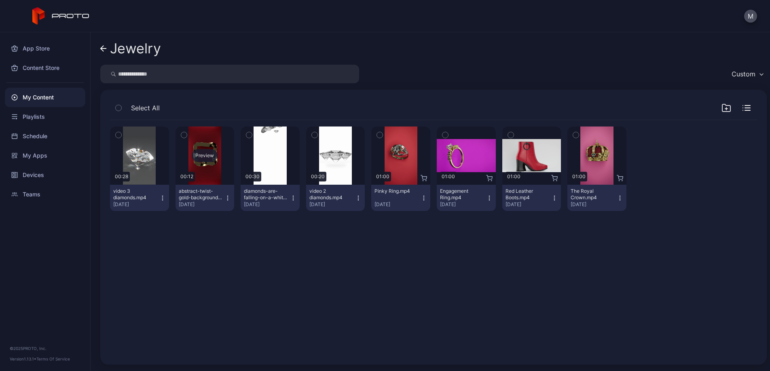 The width and height of the screenshot is (770, 371). Describe the element at coordinates (135, 195) in the screenshot. I see `div: video 3 diamonds.mp4` at that location.